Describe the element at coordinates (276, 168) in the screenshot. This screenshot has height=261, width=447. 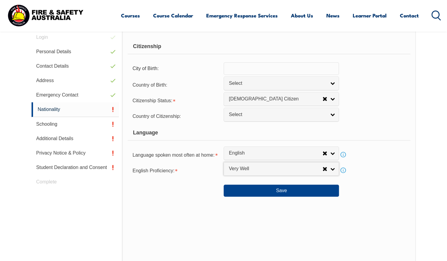
I see `span: Very Well` at that location.